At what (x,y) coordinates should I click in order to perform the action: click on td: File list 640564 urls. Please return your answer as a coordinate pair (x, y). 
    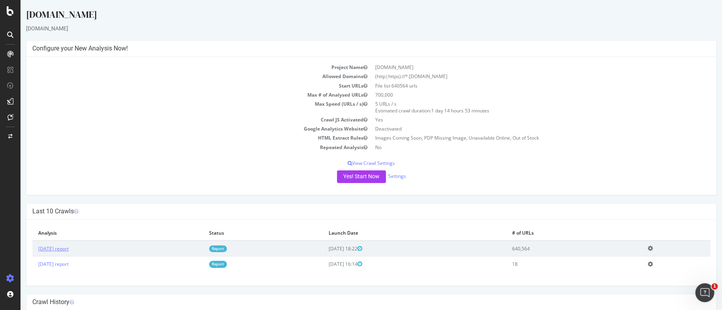
    Looking at the image, I should click on (520, 86).